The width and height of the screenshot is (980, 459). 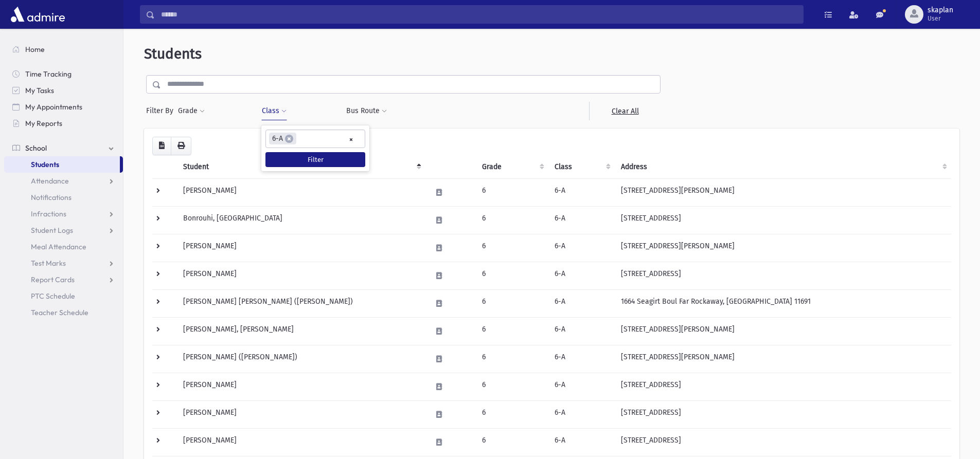 What do you see at coordinates (35, 50) in the screenshot?
I see `span: Home` at bounding box center [35, 50].